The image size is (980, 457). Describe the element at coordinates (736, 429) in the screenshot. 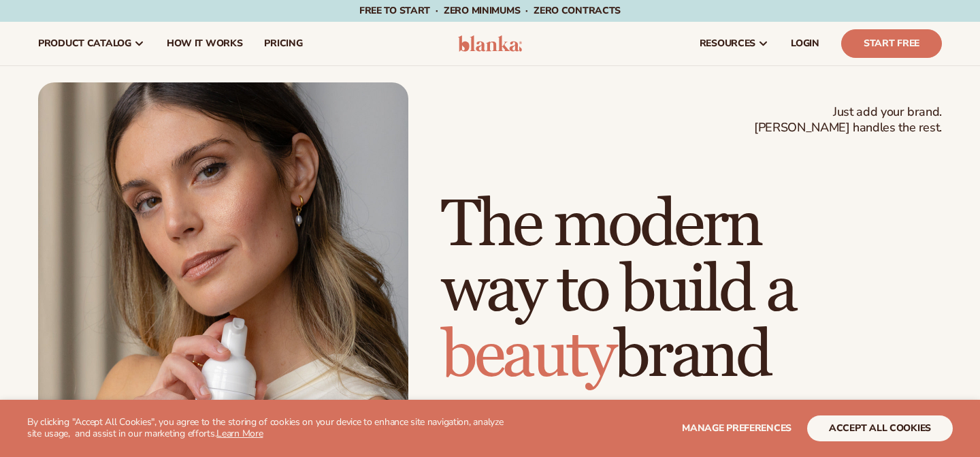

I see `button: Manage preferences` at that location.